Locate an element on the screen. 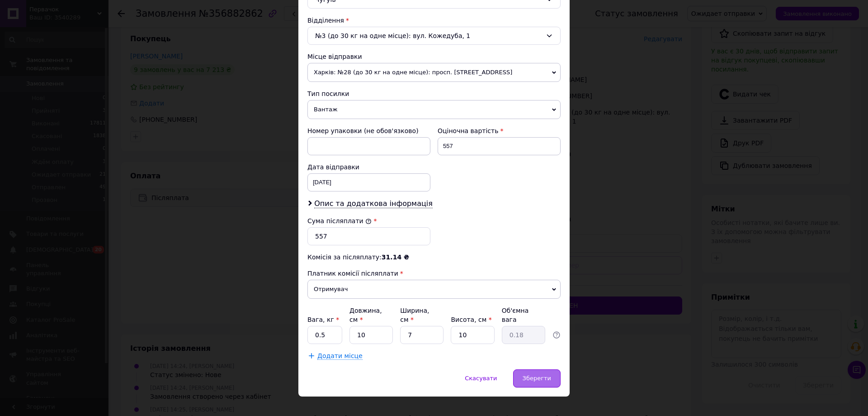  div: Номер упаковки (не обов'язково) is located at coordinates (369, 131).